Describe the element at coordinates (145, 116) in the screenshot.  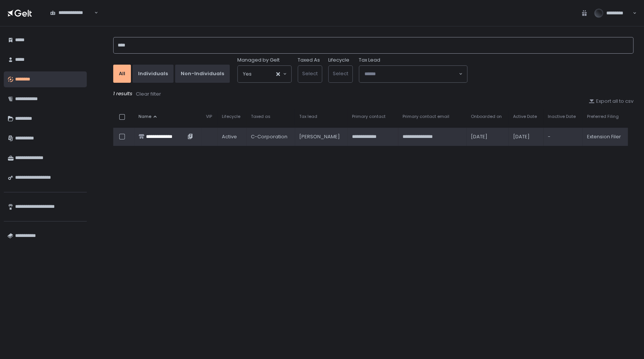
I see `span: Name` at that location.